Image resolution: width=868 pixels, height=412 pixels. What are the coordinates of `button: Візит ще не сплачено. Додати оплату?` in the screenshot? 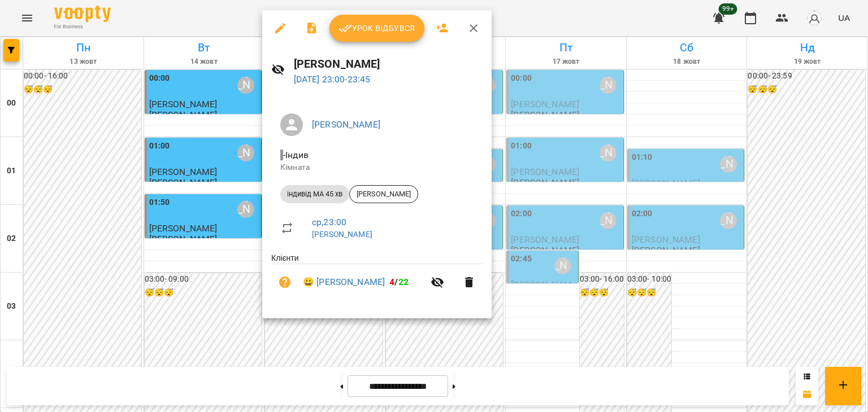 It's located at (285, 283).